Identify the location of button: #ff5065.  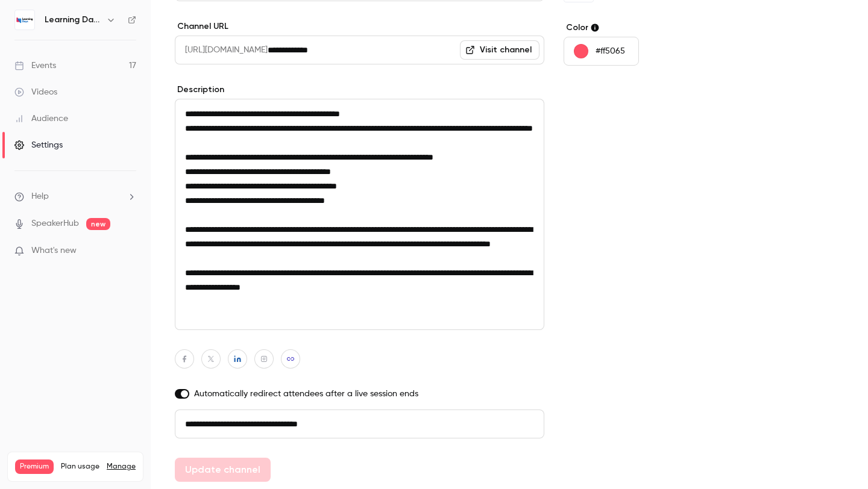
(601, 51).